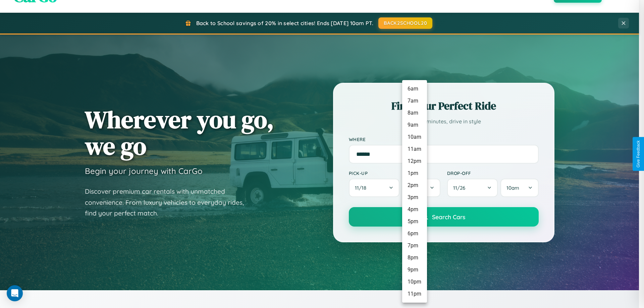  I want to click on li: 11am, so click(414, 149).